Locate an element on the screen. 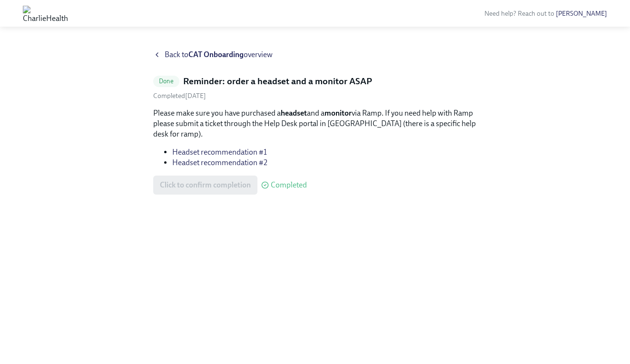  span: Done is located at coordinates (166, 81).